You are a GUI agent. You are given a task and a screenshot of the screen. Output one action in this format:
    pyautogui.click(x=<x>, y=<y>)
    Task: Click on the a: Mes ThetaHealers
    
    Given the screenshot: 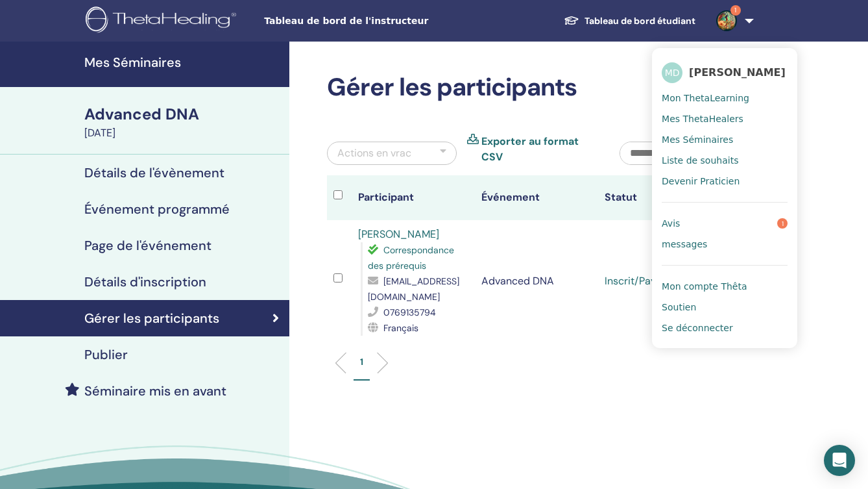 What is the action you would take?
    pyautogui.click(x=725, y=119)
    